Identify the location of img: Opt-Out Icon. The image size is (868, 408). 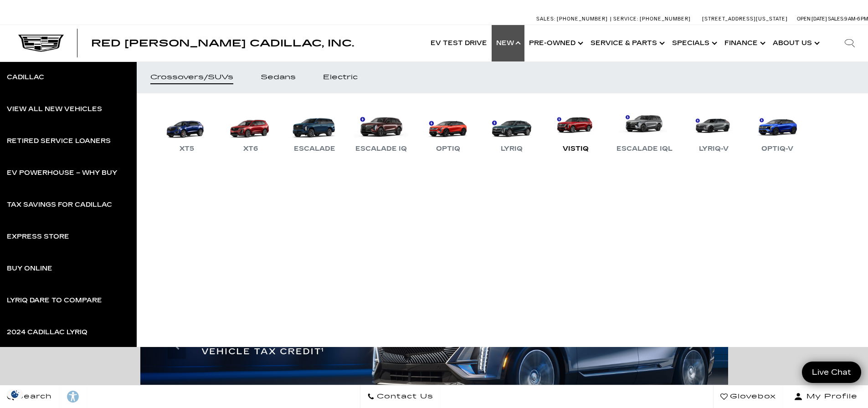
(15, 394).